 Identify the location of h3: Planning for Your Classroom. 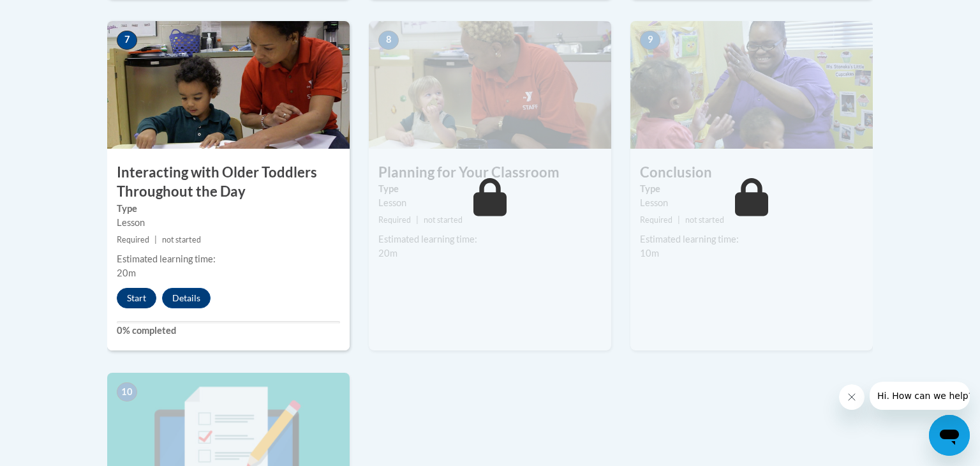
(490, 172).